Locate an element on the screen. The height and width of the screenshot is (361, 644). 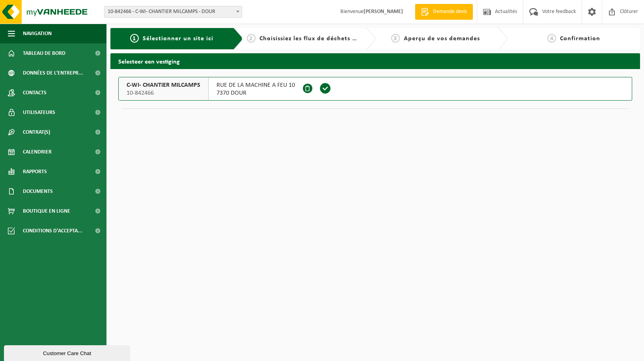
a: Demande devis is located at coordinates (443, 12).